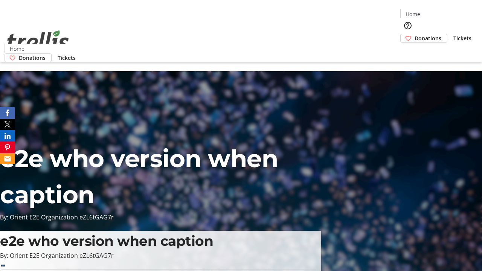 This screenshot has height=271, width=482. I want to click on button: Help, so click(408, 26).